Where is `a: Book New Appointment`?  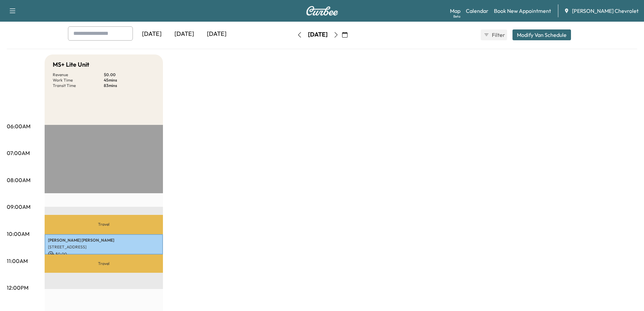
a: Book New Appointment is located at coordinates (522, 11).